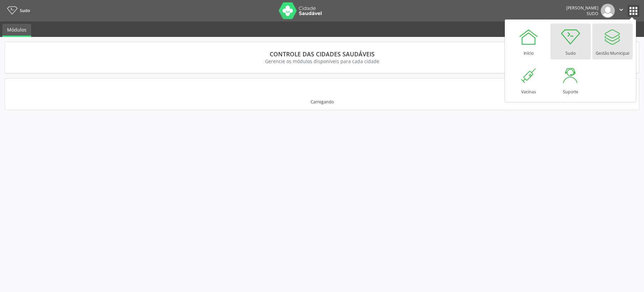 The image size is (644, 292). I want to click on div: Gerencie os módulos disponíveis para cada cidade, so click(322, 61).